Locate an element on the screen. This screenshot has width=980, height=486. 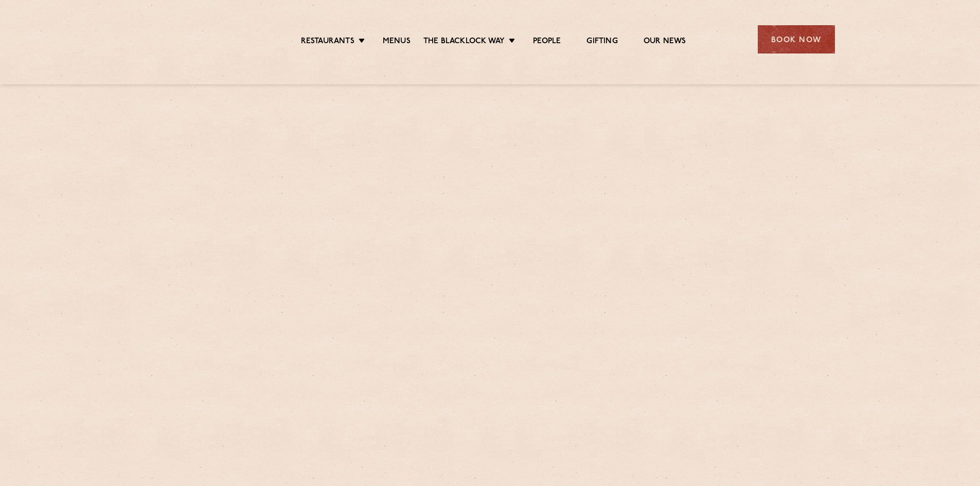
div: Book Now is located at coordinates (796, 39).